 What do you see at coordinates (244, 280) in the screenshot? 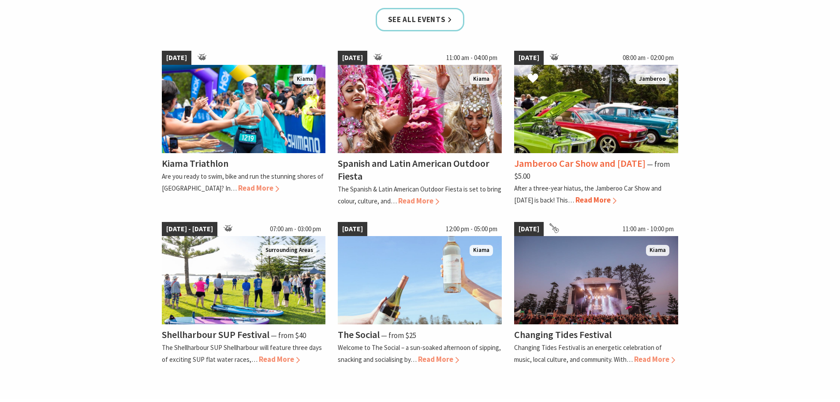
I see `img: Jodie Edwards Welcome to Country` at bounding box center [244, 280].